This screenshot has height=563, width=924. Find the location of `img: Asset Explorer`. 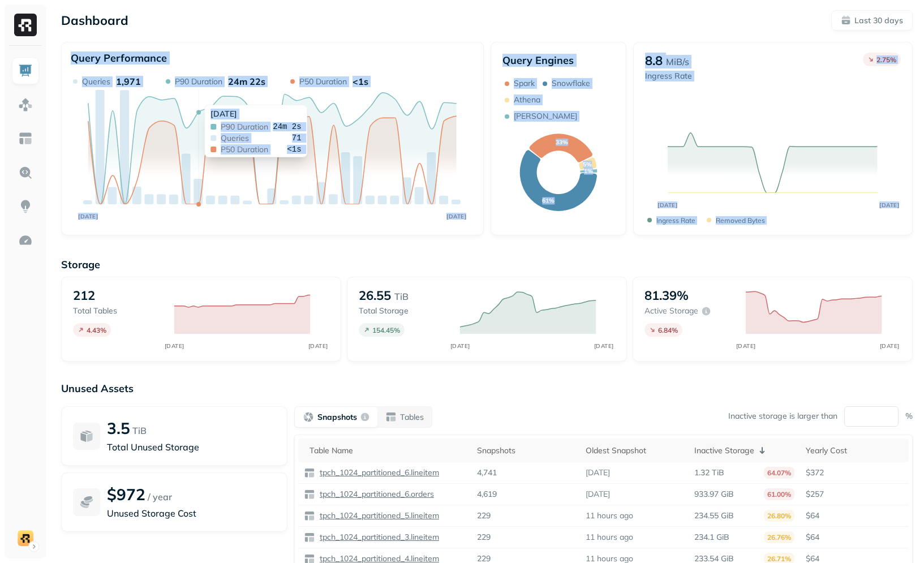

img: Asset Explorer is located at coordinates (25, 138).